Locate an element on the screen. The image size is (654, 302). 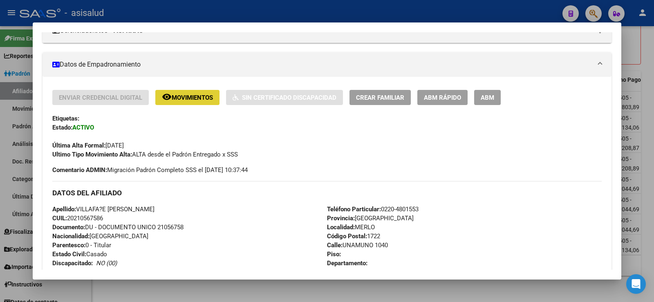
div: Open Intercom Messenger is located at coordinates (636, 284).